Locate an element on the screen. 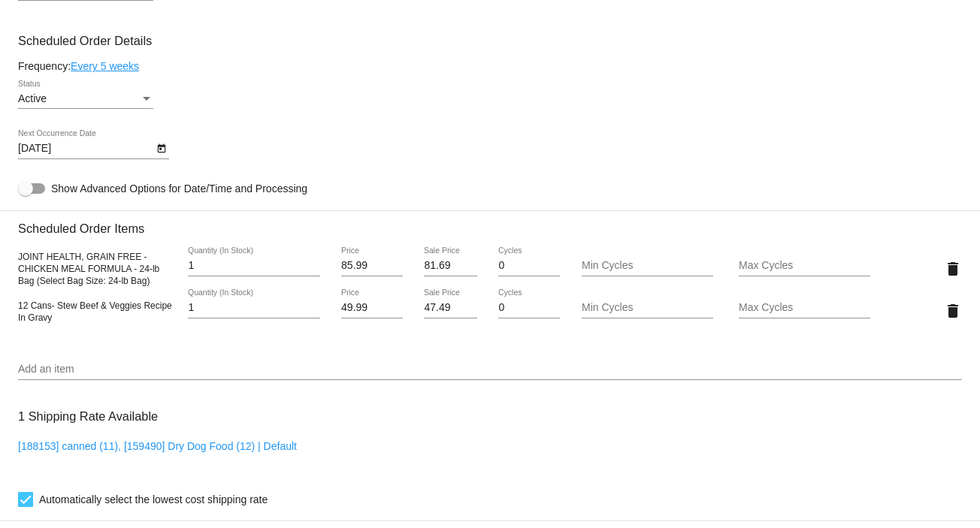  input: Next Occurrence Date is located at coordinates (86, 149).